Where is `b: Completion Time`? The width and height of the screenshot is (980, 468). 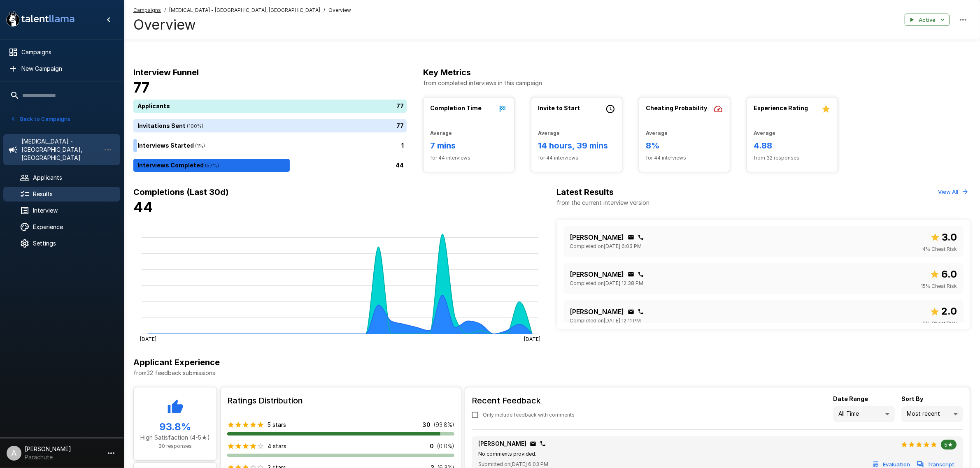 b: Completion Time is located at coordinates (456, 108).